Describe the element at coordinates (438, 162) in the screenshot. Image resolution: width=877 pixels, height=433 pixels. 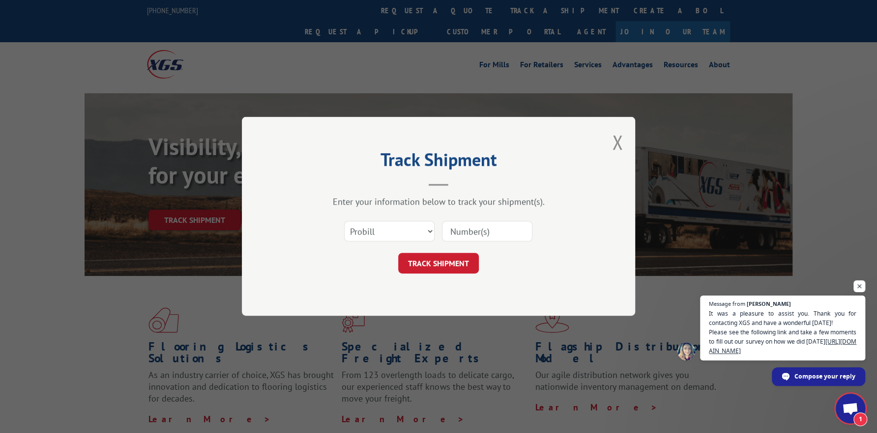
I see `h2: Track Shipment` at that location.